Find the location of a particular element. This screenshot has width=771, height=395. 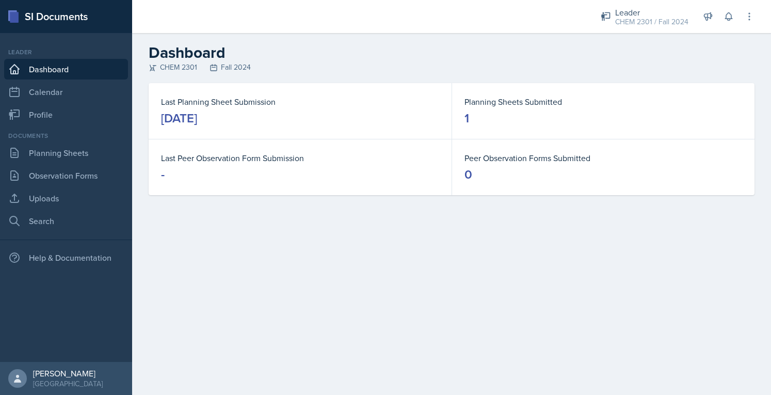

div: CHEM 2301 / Fall 2024 is located at coordinates (652, 22).